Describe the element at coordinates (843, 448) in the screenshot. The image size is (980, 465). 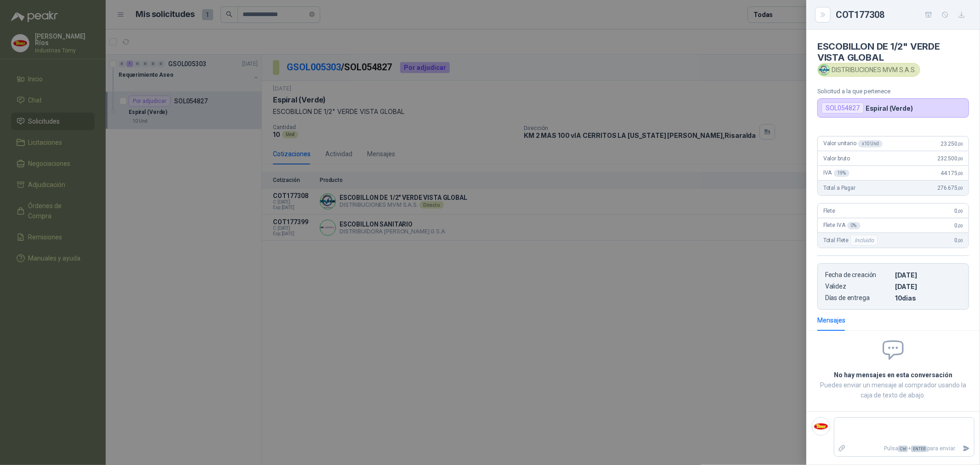
I see `label: Adjuntar archivos` at that location.